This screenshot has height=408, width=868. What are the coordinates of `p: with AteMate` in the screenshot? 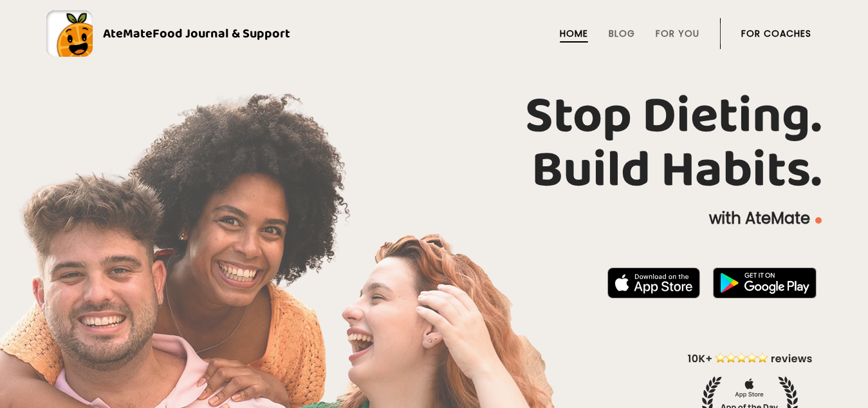 It's located at (434, 218).